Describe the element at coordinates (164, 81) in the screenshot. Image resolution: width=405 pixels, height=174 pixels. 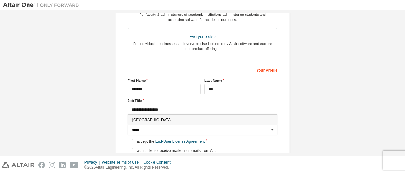
I see `label: First Name` at that location.